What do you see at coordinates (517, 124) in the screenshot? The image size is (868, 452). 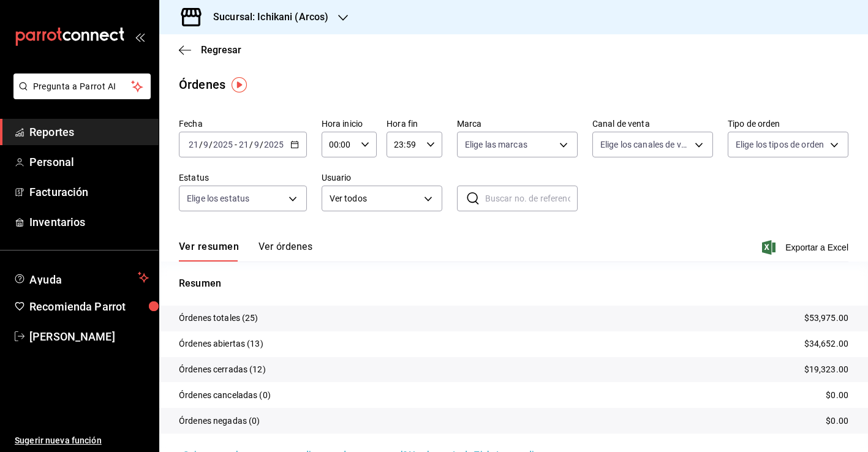 I see `label: Marca` at bounding box center [517, 124].